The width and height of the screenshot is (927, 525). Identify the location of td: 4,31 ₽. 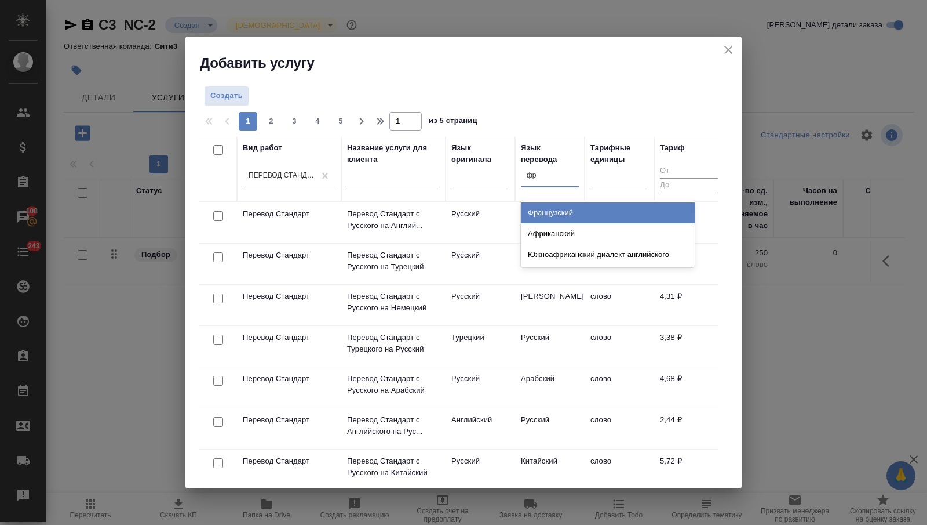
(689, 305).